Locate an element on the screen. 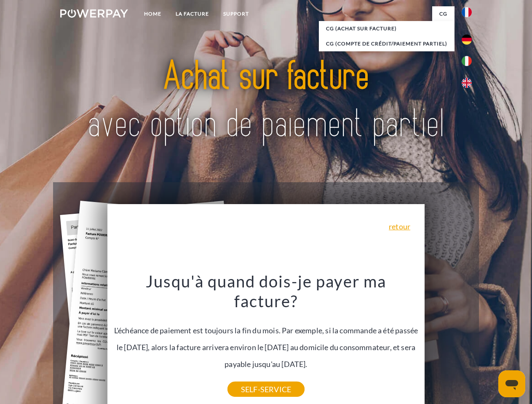 The width and height of the screenshot is (532, 404). a: CG (Compte de crédit/paiement partiel) is located at coordinates (387, 44).